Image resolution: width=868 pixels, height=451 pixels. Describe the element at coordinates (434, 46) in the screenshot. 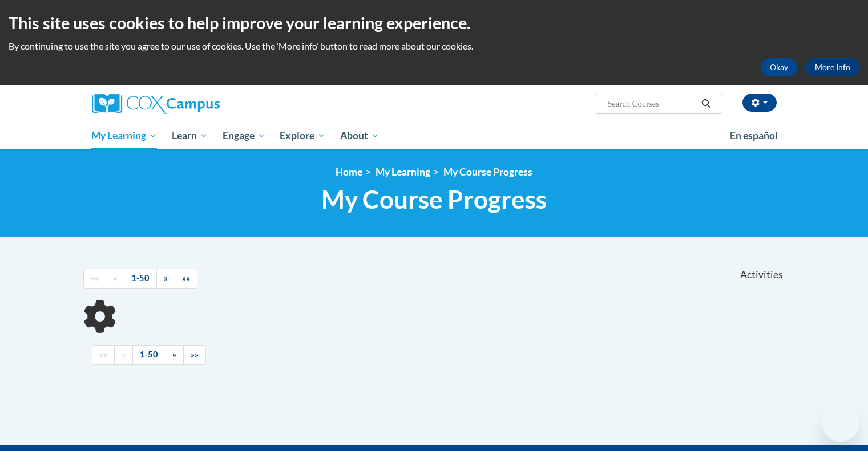

I see `p: By continuing to use the site you agree to our use of cookies. Use the ‘More info’ button to read...` at that location.